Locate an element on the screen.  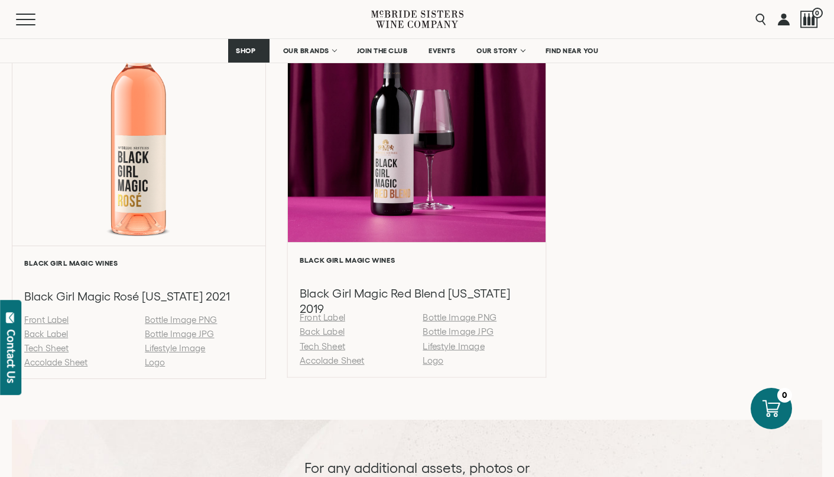
button: Mobile Menu Trigger is located at coordinates (37, 19).